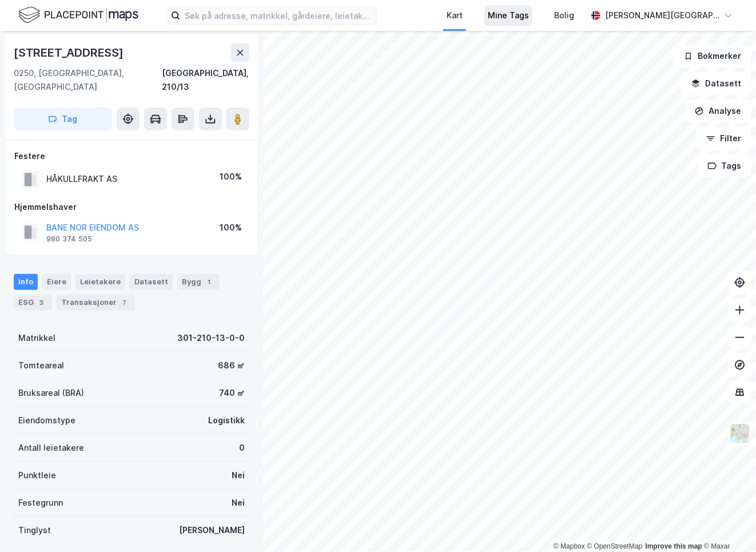 The image size is (756, 552). I want to click on div: HÅKULLFRAKT AS, so click(82, 179).